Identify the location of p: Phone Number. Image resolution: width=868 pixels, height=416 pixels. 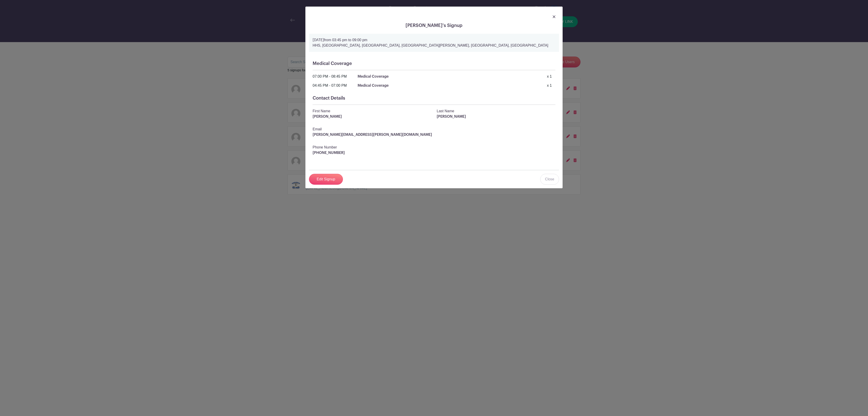
(434, 147).